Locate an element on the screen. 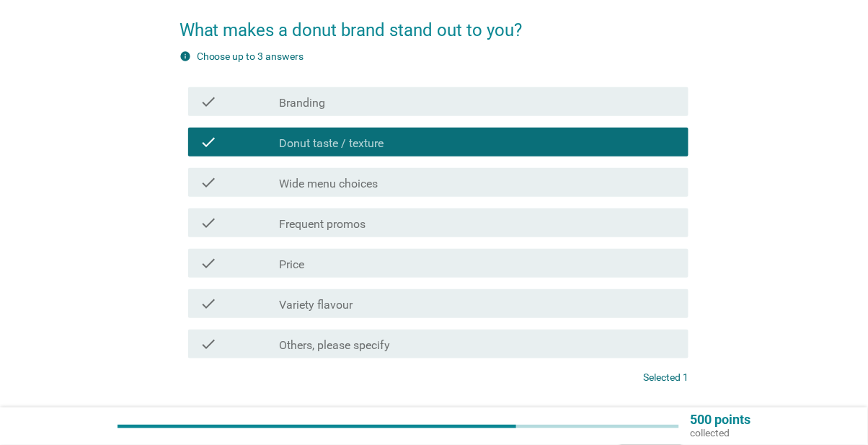 The width and height of the screenshot is (868, 445). label: Price is located at coordinates (291, 265).